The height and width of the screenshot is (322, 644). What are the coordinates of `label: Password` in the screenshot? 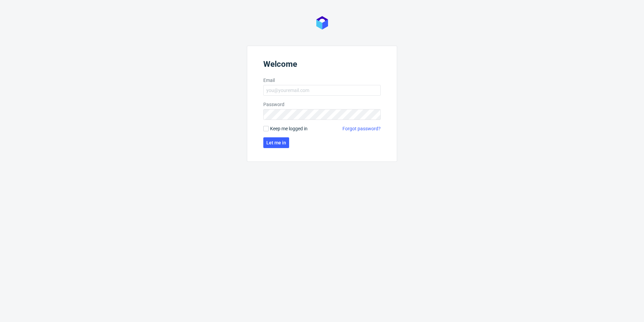 It's located at (322, 105).